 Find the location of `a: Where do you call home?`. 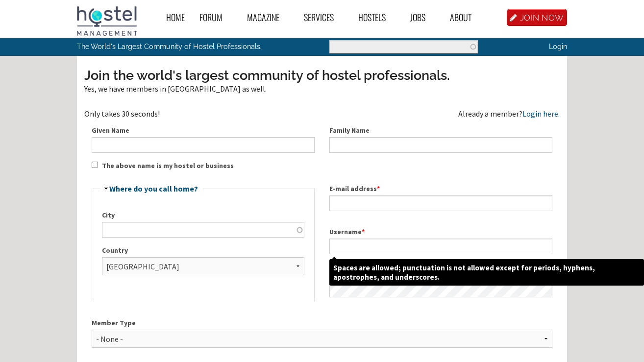

a: Where do you call home? is located at coordinates (153, 188).